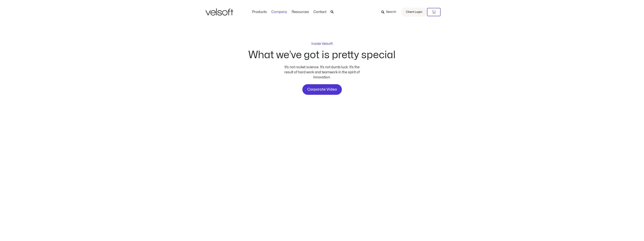  What do you see at coordinates (414, 12) in the screenshot?
I see `a: Client Login` at bounding box center [414, 12].